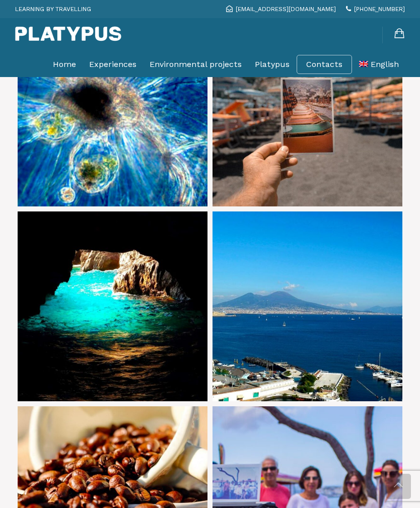 Image resolution: width=420 pixels, height=508 pixels. I want to click on img: Platypus, so click(68, 34).